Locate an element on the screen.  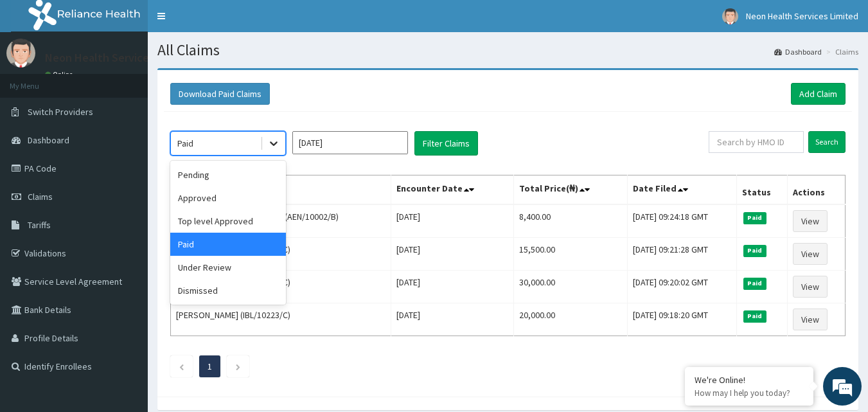
span: We're online! is located at coordinates (126, 189).